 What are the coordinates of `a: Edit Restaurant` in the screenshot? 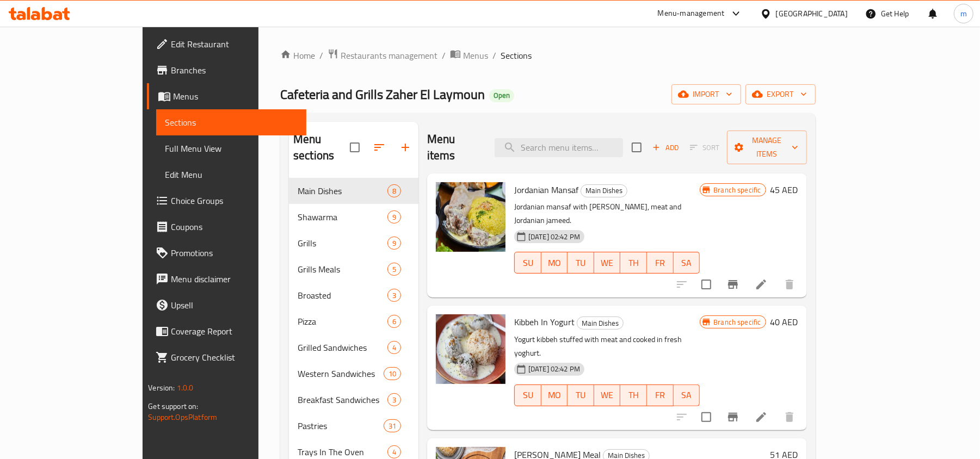 It's located at (226, 44).